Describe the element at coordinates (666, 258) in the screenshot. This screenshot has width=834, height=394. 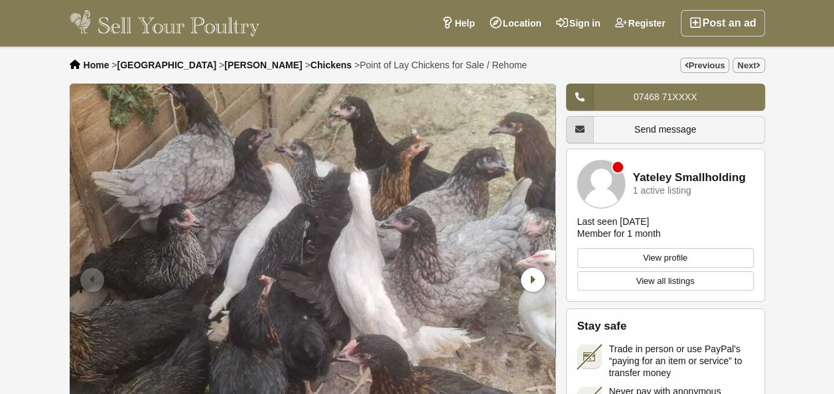
I see `a: View profile` at that location.